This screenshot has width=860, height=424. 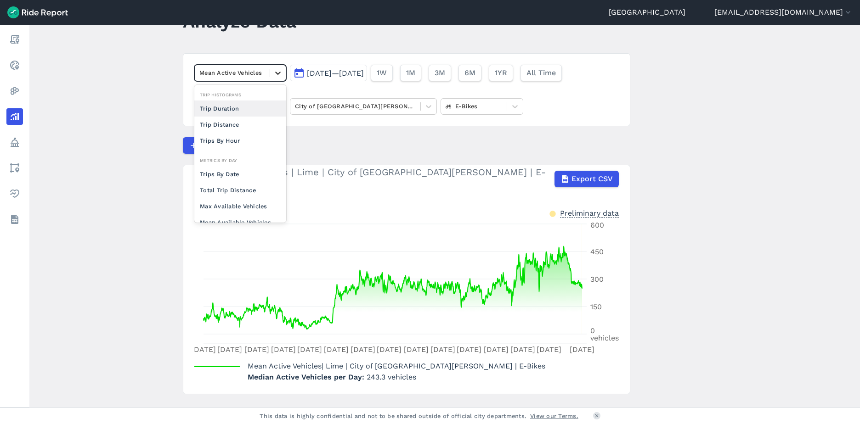 I want to click on div: Metrics By Day, so click(x=240, y=160).